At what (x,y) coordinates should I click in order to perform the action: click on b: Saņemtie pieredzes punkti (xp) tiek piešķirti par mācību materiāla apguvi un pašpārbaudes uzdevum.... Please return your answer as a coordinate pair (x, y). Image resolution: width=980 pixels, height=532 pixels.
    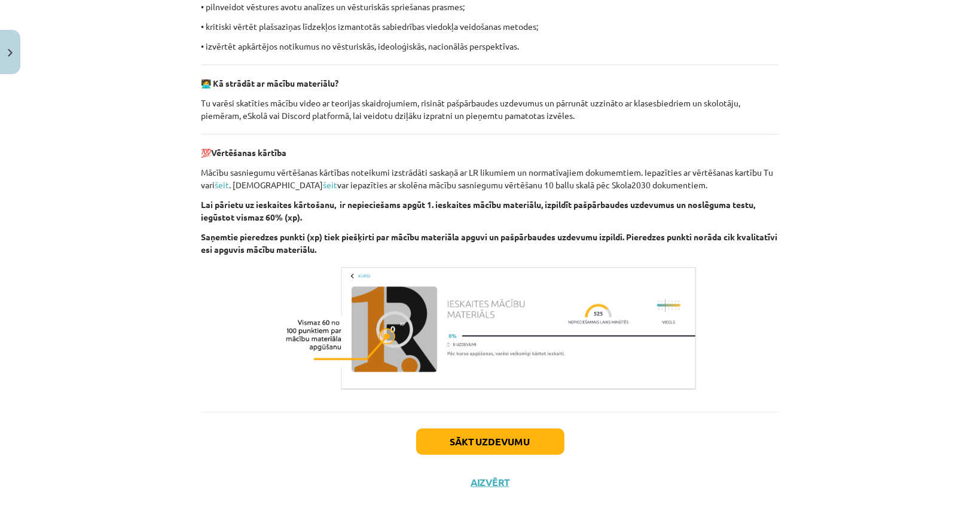
    Looking at the image, I should click on (490, 243).